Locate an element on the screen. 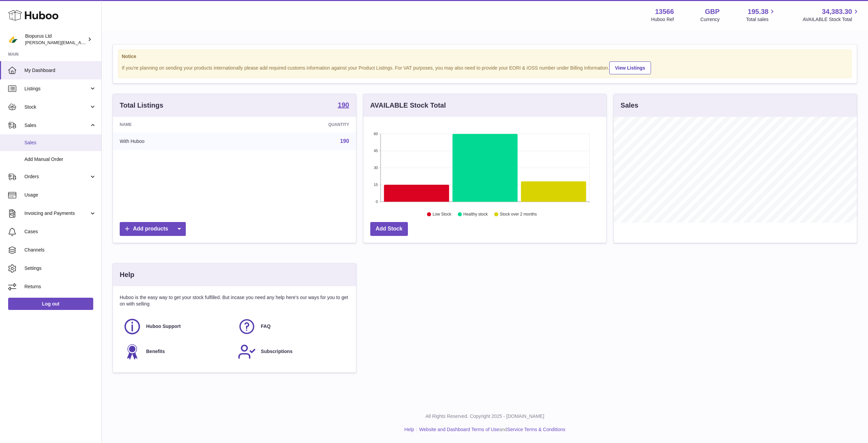 The width and height of the screenshot is (868, 443). div: Currency is located at coordinates (710, 20).